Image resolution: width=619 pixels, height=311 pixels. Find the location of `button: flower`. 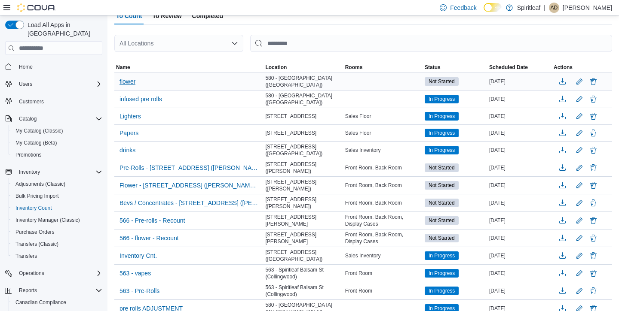

button: flower is located at coordinates (127, 82).